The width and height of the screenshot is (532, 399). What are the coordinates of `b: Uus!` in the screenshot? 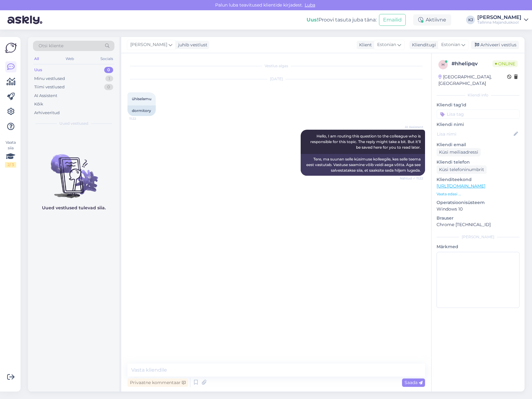 It's located at (312, 20).